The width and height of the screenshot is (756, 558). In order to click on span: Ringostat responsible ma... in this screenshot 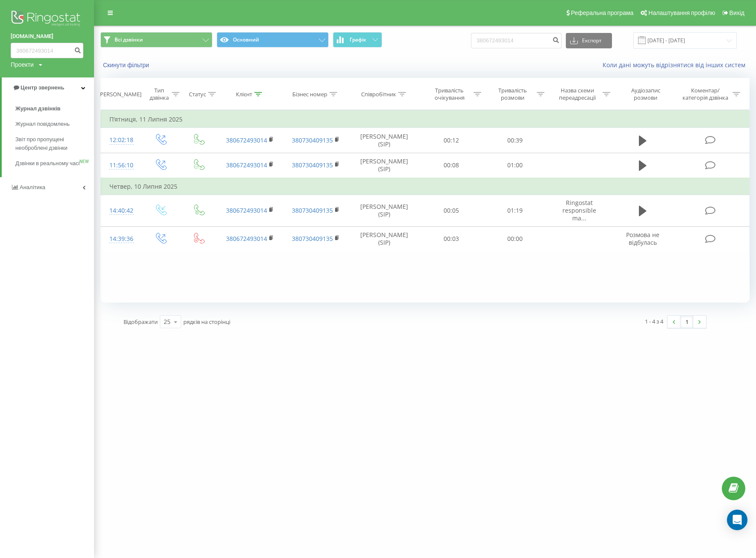, I will do `click(580, 210)`.